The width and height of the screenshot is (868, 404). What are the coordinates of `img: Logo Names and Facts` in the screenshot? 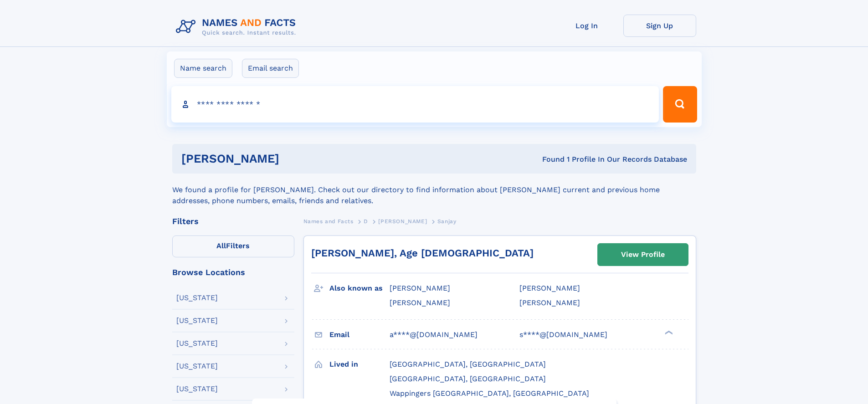 It's located at (237, 26).